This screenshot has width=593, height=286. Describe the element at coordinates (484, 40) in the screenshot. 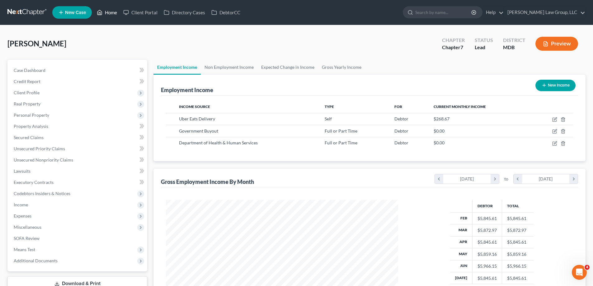

I see `div: Status` at that location.